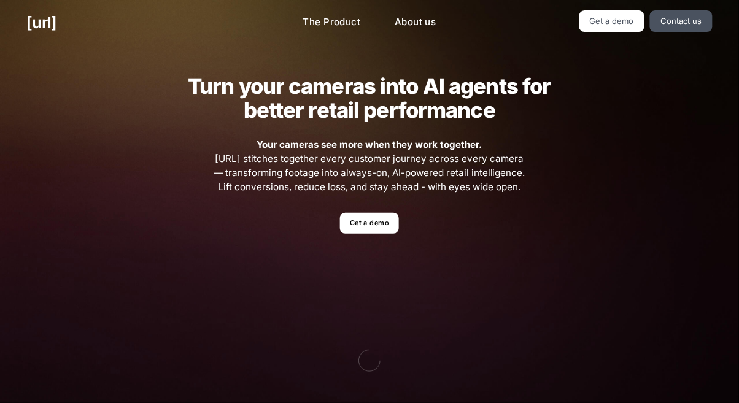 Image resolution: width=739 pixels, height=403 pixels. What do you see at coordinates (332, 22) in the screenshot?
I see `a: The Product` at bounding box center [332, 22].